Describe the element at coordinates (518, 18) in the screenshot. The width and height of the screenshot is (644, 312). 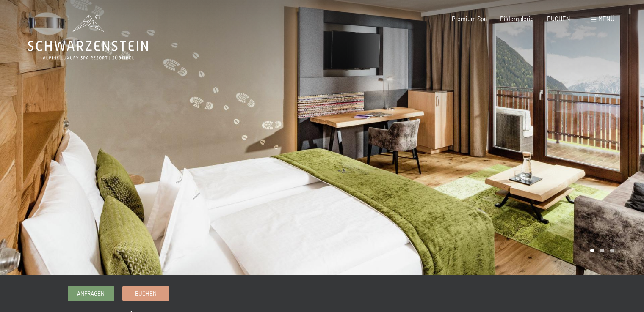
I see `span: Bildergalerie` at that location.